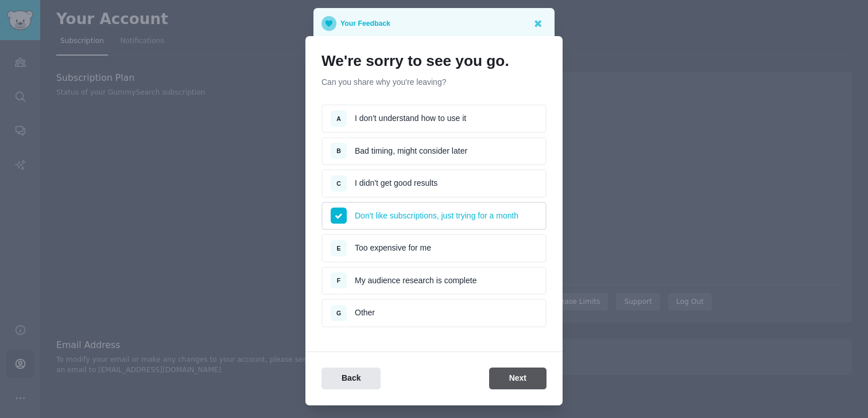 This screenshot has width=868, height=418. What do you see at coordinates (338, 249) in the screenshot?
I see `span: E` at bounding box center [338, 249].